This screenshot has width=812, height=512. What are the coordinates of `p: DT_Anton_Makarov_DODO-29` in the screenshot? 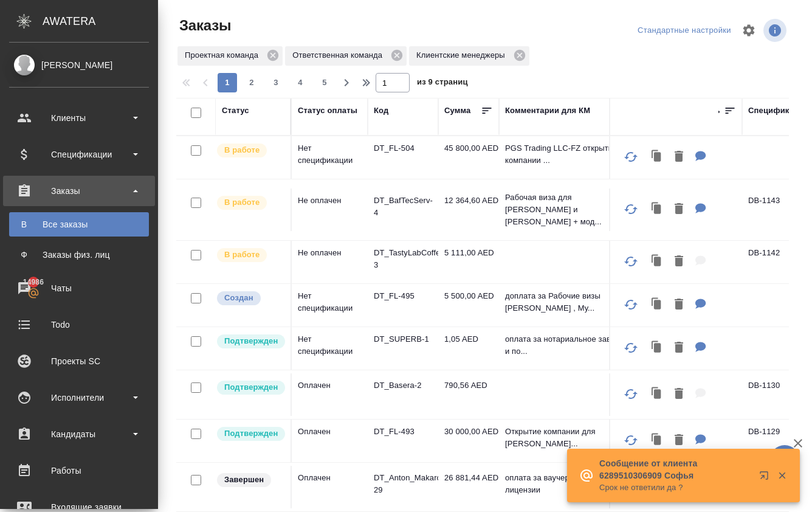 It's located at (403, 484).